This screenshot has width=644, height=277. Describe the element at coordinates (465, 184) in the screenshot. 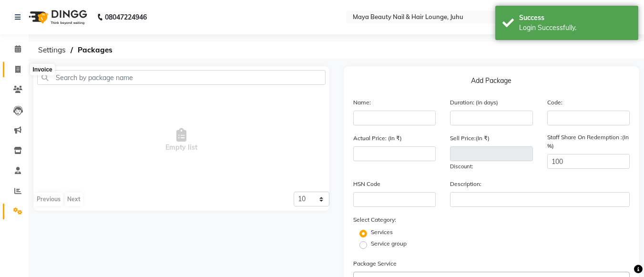

I see `label: Description:` at that location.